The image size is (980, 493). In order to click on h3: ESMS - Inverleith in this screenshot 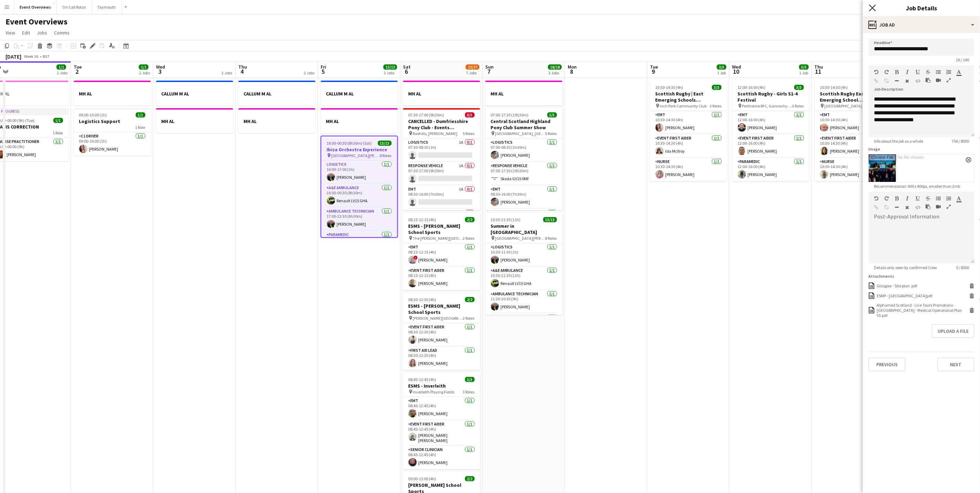, I will do `click(442, 385)`.